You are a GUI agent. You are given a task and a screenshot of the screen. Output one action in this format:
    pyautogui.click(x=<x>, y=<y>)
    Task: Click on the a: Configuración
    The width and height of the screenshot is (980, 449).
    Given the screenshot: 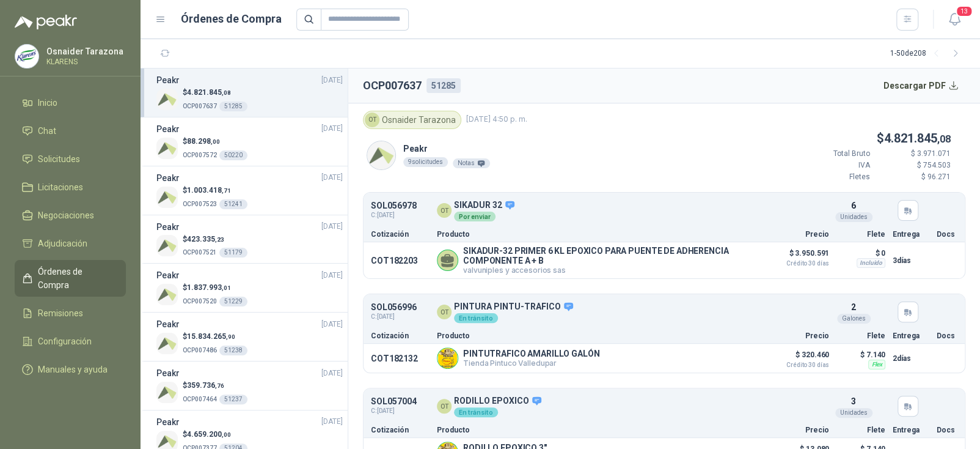 What is the action you would take?
    pyautogui.click(x=70, y=341)
    